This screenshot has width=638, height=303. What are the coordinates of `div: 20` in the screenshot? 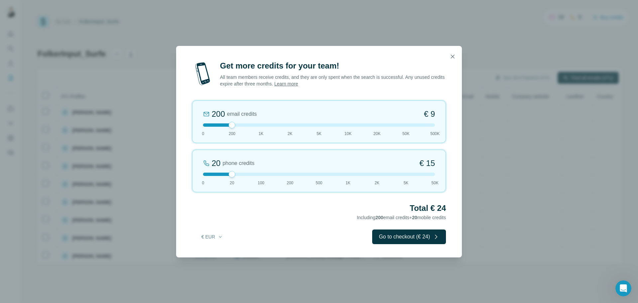 It's located at (216, 163).